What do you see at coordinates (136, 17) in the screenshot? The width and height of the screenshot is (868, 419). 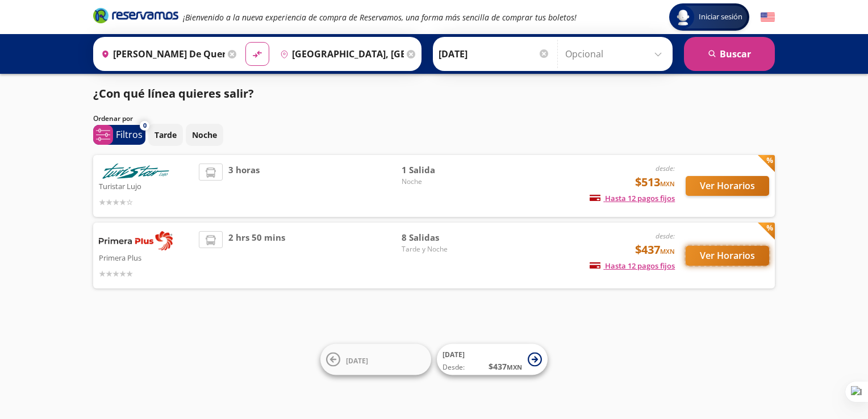 I see `a: Brand Logo` at bounding box center [136, 17].